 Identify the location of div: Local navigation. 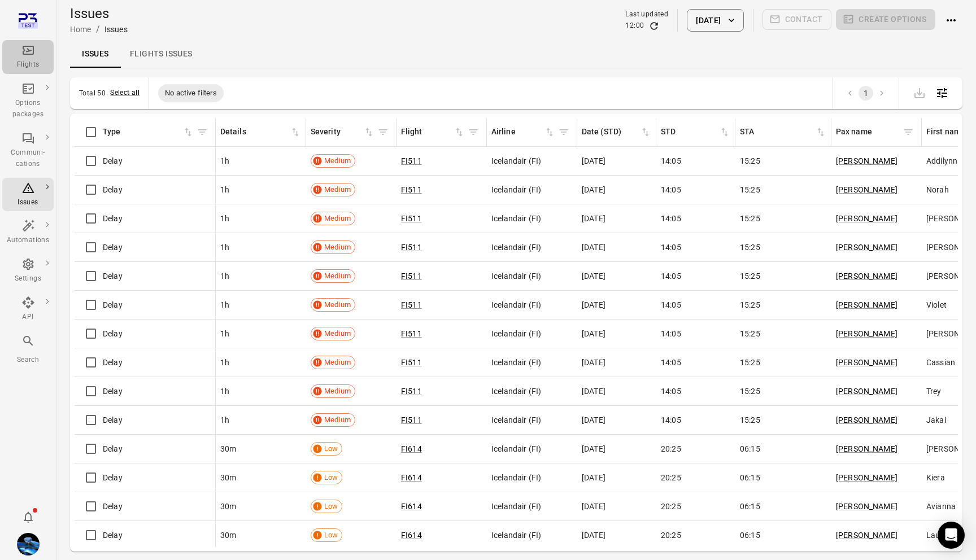
(517, 54).